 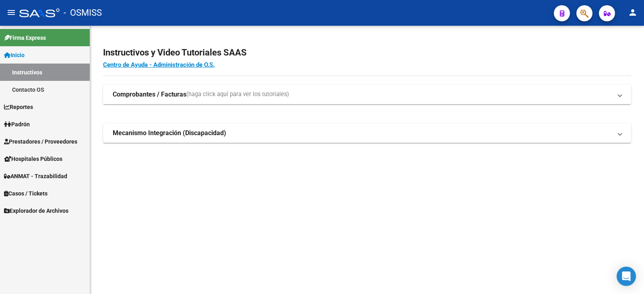 I want to click on span: Inicio, so click(x=14, y=55).